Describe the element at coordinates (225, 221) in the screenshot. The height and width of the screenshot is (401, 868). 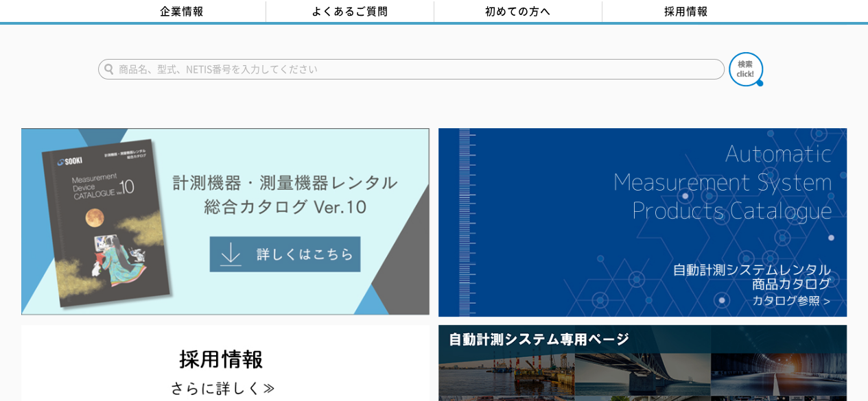
I see `img: Catalog Ver10` at that location.